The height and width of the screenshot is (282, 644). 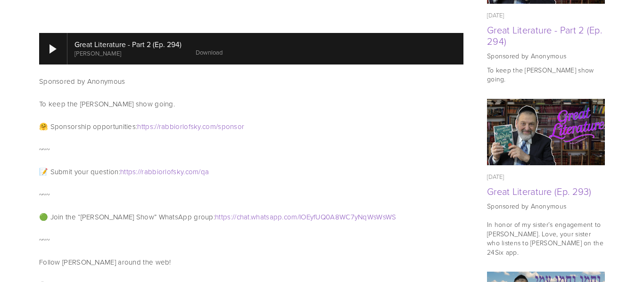 What do you see at coordinates (306, 217) in the screenshot?
I see `a: https://chat.whatsapp.com/IOEyfUQ0A8WC7yNqWsWsWS` at bounding box center [306, 217].